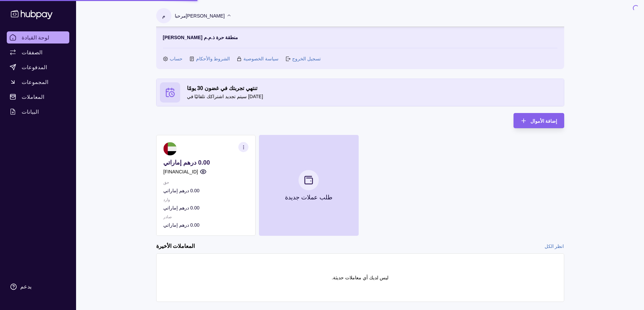 This screenshot has width=644, height=310. What do you see at coordinates (32, 52) in the screenshot?
I see `font: الصفقات` at bounding box center [32, 52].